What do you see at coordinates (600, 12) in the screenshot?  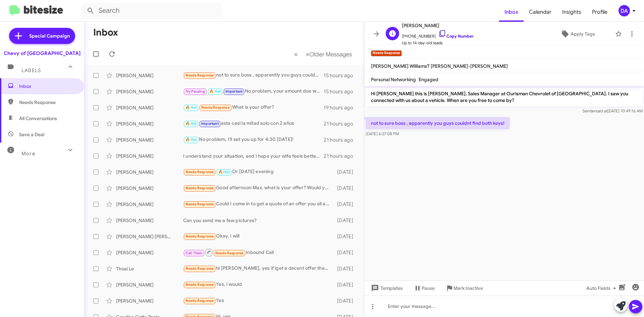 I see `span: Profile` at bounding box center [600, 12].